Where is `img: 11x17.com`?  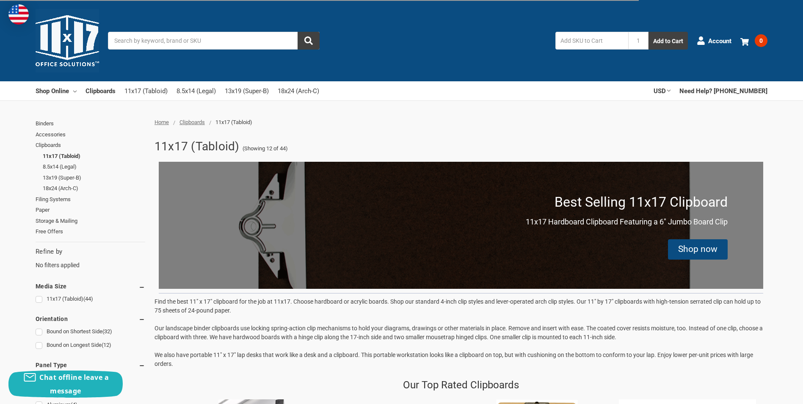
img: 11x17.com is located at coordinates (67, 41).